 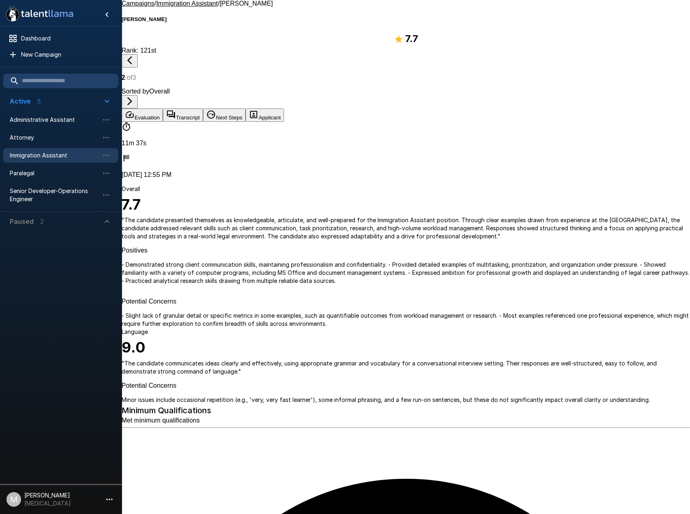 What do you see at coordinates (406, 251) in the screenshot?
I see `p: Positives` at bounding box center [406, 251].